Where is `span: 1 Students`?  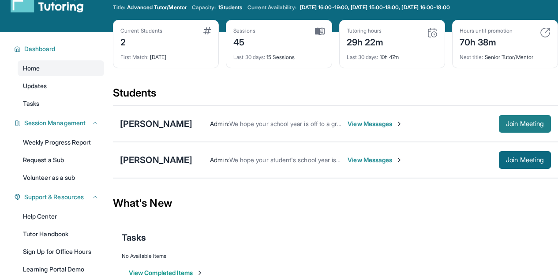 span: 1 Students is located at coordinates (230, 7).